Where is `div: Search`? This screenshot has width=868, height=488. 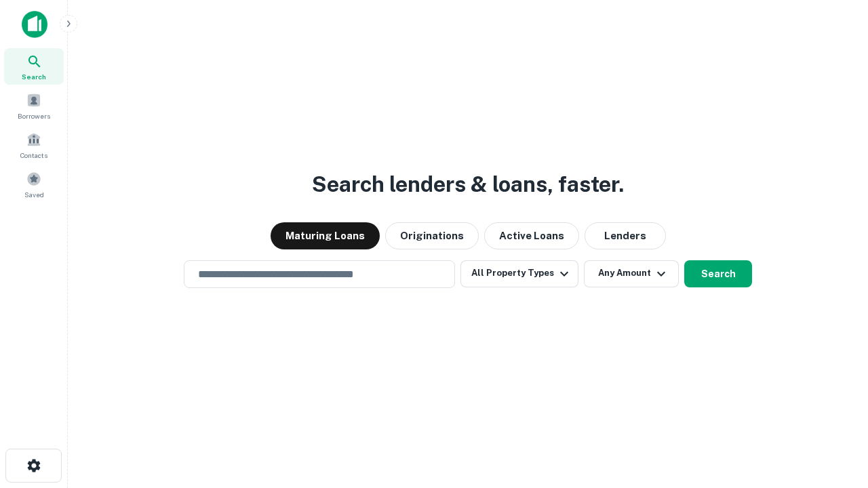 div: Search is located at coordinates (34, 66).